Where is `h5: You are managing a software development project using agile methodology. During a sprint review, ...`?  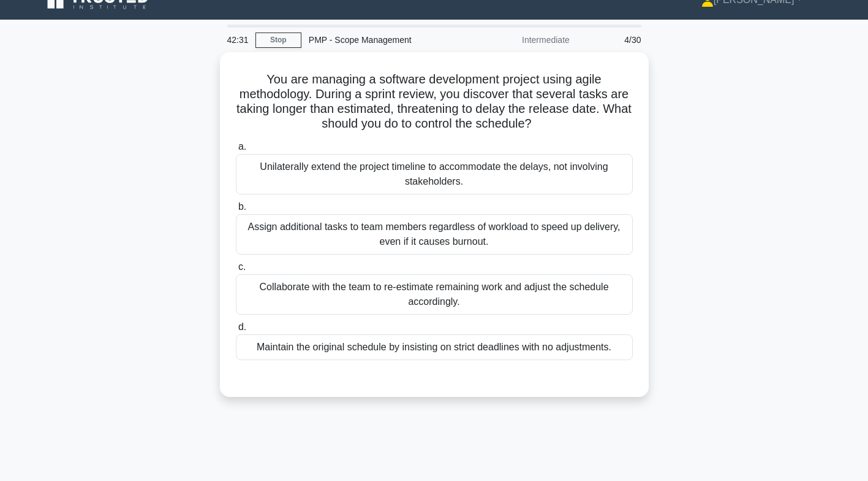 h5: You are managing a software development project using agile methodology. During a sprint review, ... is located at coordinates (434, 102).